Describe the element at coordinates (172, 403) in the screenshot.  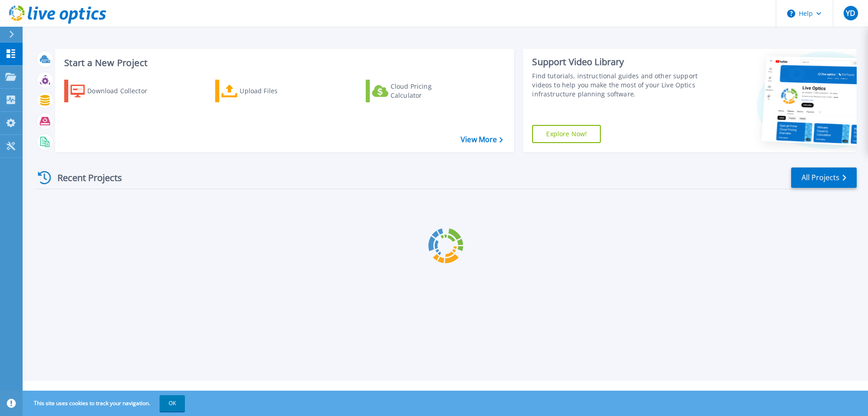
I see `button: OK` at that location.